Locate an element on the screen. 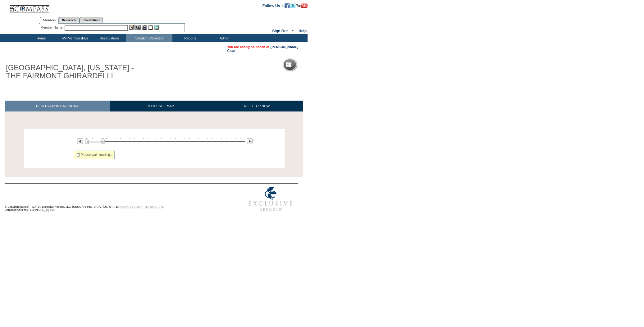 The image size is (644, 327). img: View is located at coordinates (138, 27).